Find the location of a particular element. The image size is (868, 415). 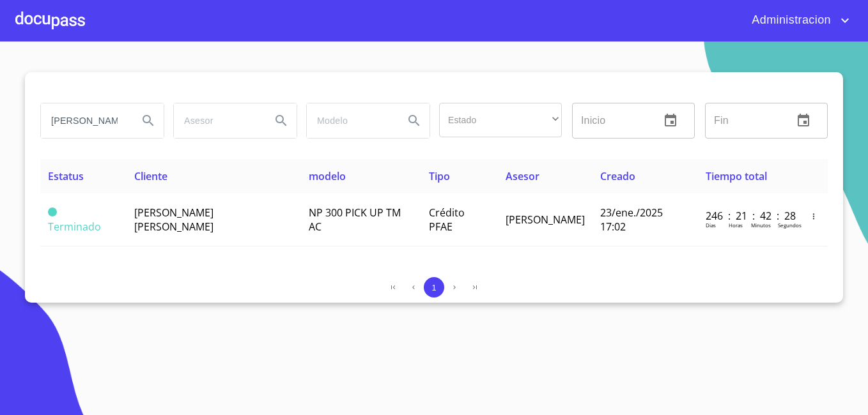

span: Administracion is located at coordinates (790, 21).